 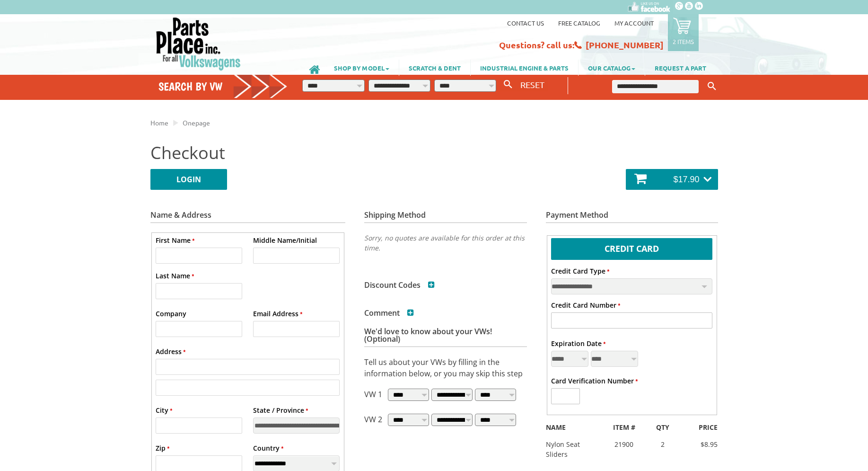 I want to click on a: Free Catalog, so click(x=579, y=23).